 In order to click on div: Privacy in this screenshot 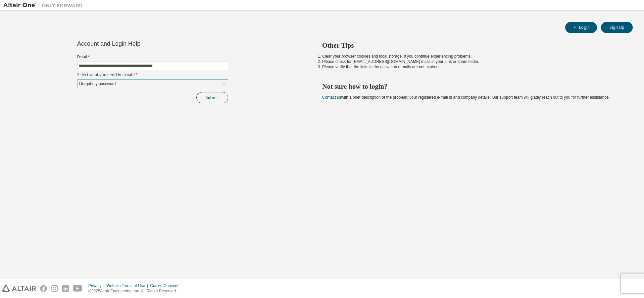, I will do `click(98, 286)`.